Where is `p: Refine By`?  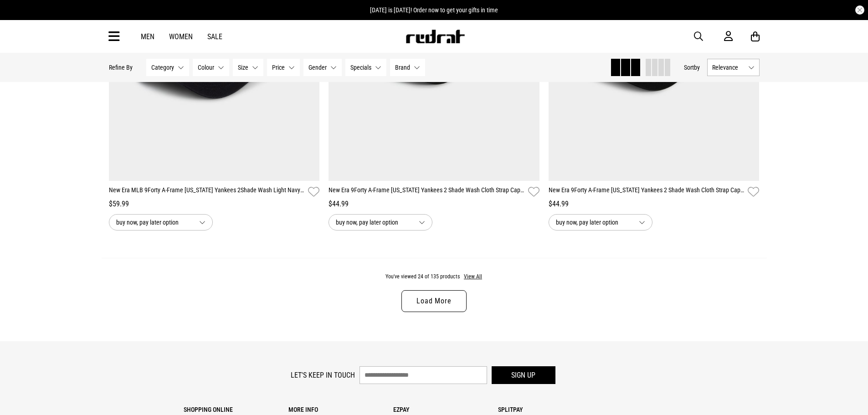
p: Refine By is located at coordinates (120, 67).